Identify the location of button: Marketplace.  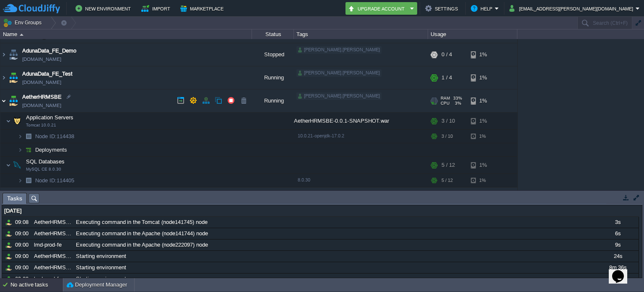
(203, 8).